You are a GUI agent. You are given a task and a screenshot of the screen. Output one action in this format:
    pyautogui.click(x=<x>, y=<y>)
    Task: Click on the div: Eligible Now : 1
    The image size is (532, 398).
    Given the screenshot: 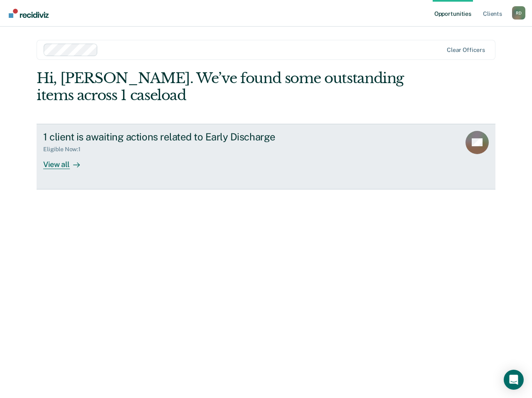 What is the action you would take?
    pyautogui.click(x=65, y=150)
    